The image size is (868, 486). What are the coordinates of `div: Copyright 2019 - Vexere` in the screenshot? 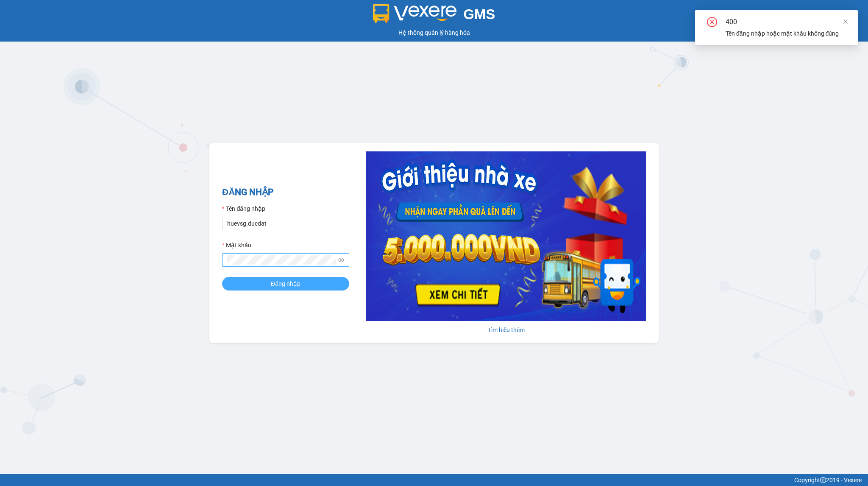 It's located at (434, 480).